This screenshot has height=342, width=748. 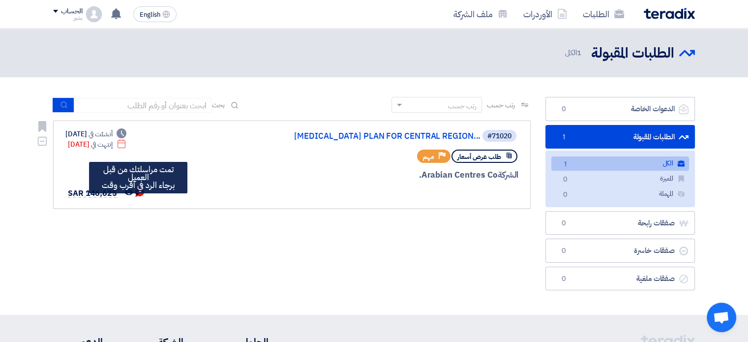 I want to click on div: بشير, so click(x=67, y=18).